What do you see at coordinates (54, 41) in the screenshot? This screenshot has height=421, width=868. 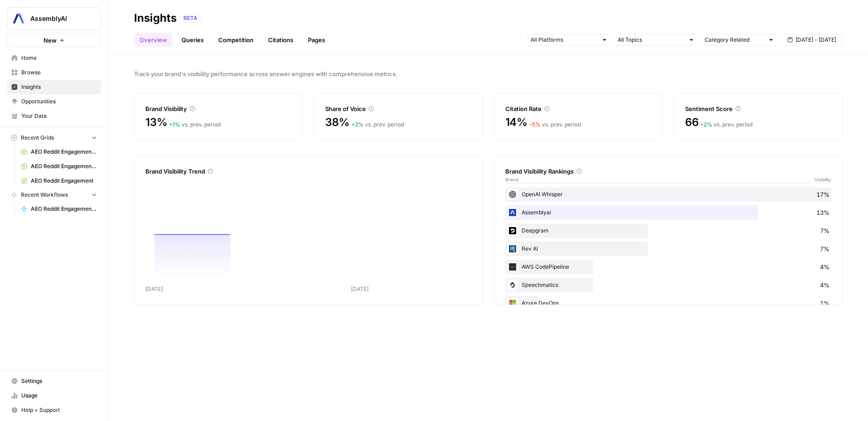 I see `button: New` at bounding box center [54, 41].